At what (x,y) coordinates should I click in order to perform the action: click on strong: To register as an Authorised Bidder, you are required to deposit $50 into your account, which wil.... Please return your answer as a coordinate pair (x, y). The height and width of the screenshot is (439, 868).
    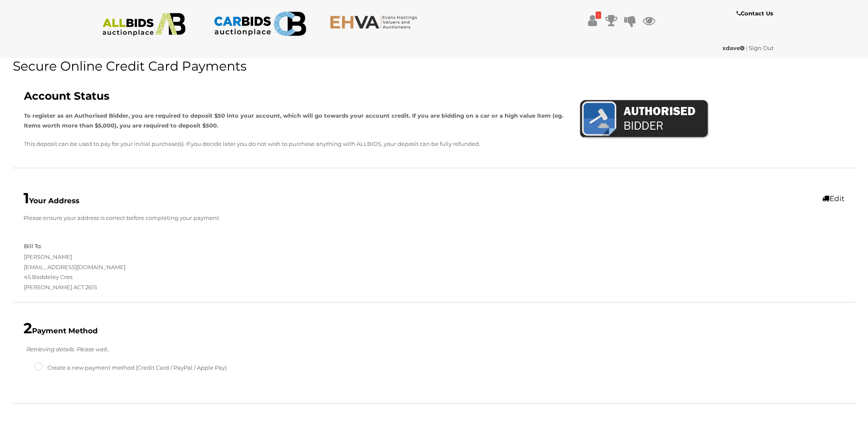
    Looking at the image, I should click on (293, 120).